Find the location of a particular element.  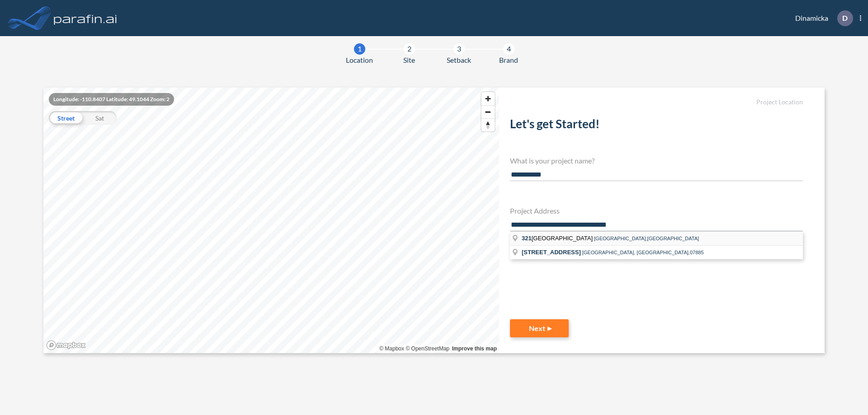

span: Setback is located at coordinates (459, 60).